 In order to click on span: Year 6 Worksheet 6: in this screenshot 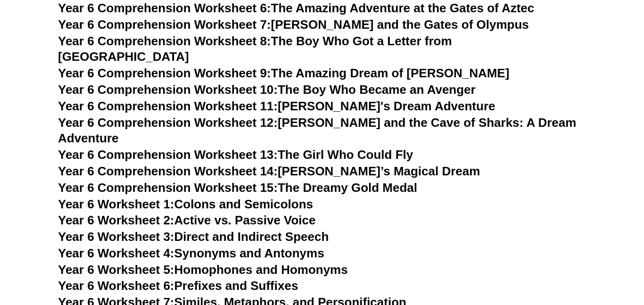, I will do `click(116, 286)`.